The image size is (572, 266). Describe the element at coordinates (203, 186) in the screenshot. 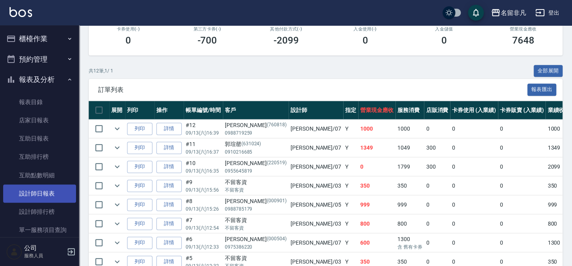

I see `td: #9` at that location.